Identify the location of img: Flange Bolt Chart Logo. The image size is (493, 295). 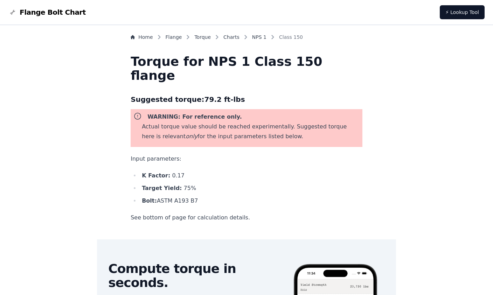
(13, 12).